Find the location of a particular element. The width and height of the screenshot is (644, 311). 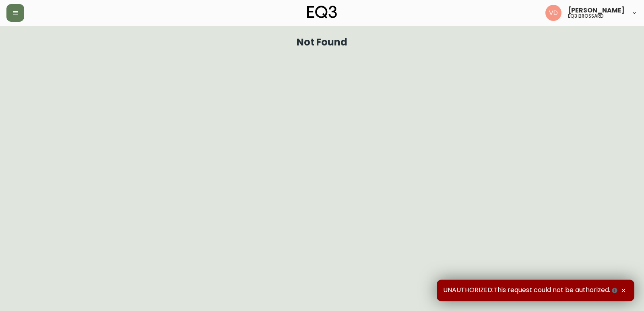

span: UNAUTHORIZED:This request could not be authorized. is located at coordinates (531, 290).